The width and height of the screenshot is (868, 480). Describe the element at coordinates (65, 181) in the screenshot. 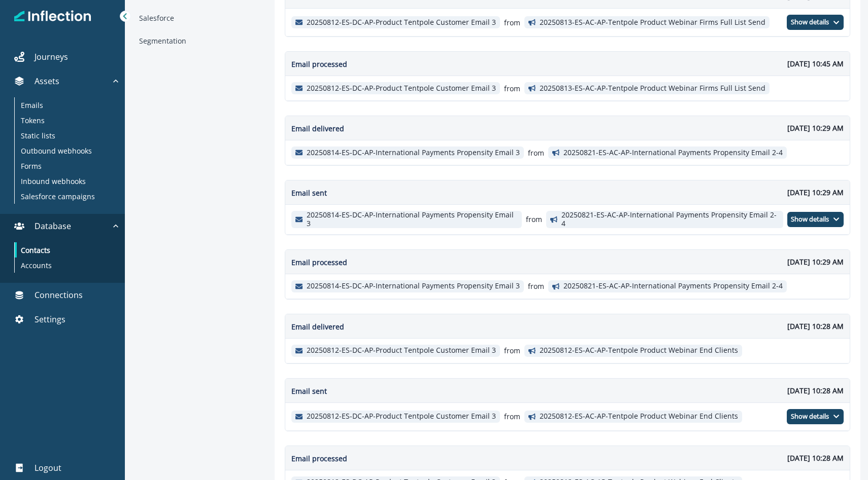

I see `a: Inbound webhooks` at that location.